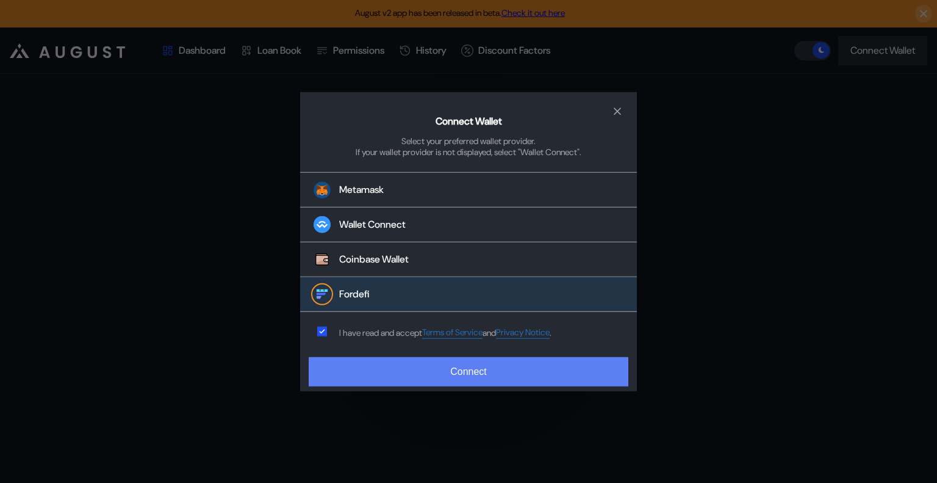 Image resolution: width=937 pixels, height=483 pixels. Describe the element at coordinates (361, 190) in the screenshot. I see `div: Metamask` at that location.